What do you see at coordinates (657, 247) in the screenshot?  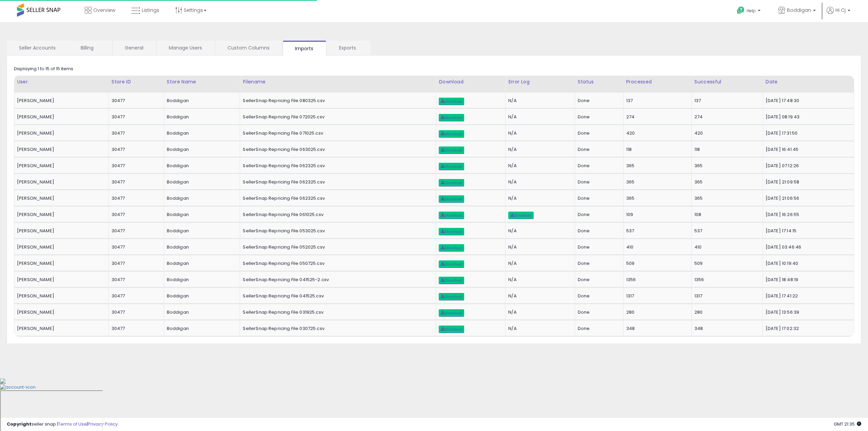 I see `div: 410` at bounding box center [657, 247].